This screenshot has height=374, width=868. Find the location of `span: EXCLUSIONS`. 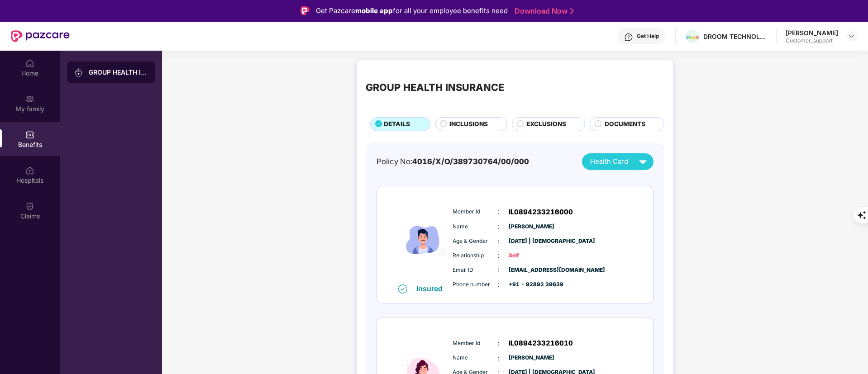

span: EXCLUSIONS is located at coordinates (547, 124).